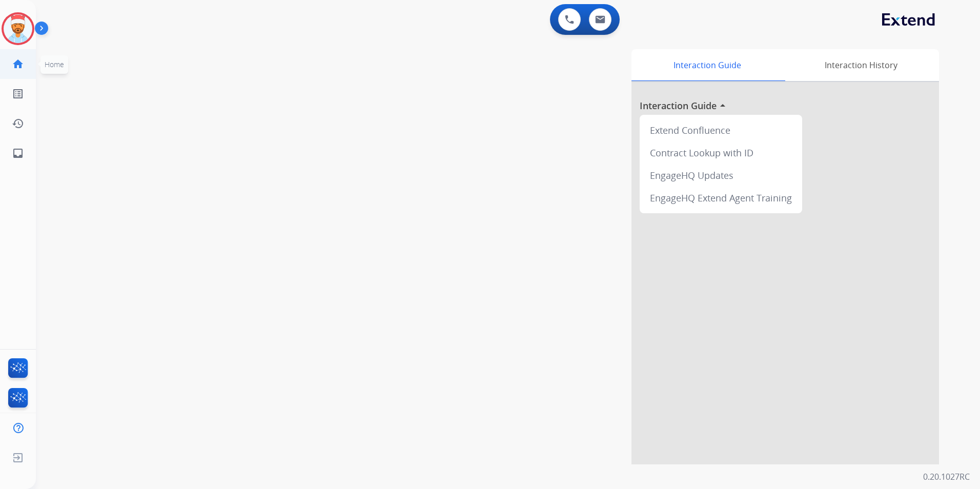  I want to click on div: Interaction Guide, so click(707, 65).